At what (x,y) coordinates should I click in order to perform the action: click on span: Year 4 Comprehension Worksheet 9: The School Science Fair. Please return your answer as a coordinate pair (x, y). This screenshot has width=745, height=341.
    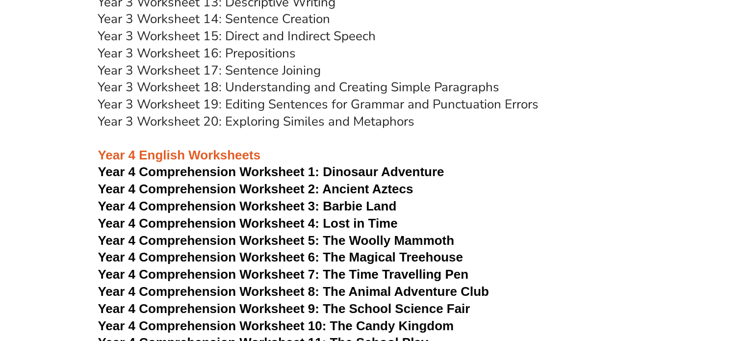
    Looking at the image, I should click on (284, 309).